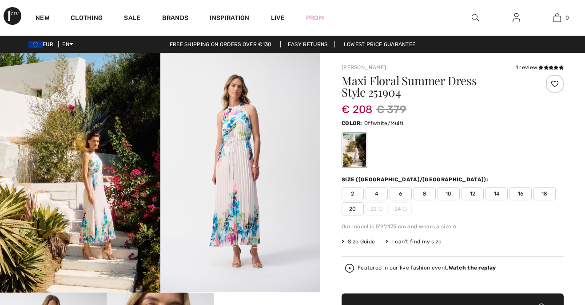 The width and height of the screenshot is (585, 305). I want to click on img: Maxi Floral Summer Dress Style 251904. 2, so click(240, 173).